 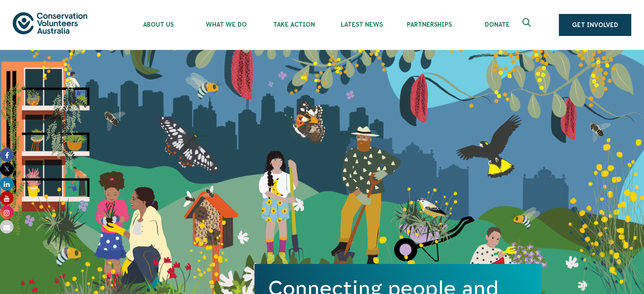 I want to click on span: Donate, so click(x=497, y=24).